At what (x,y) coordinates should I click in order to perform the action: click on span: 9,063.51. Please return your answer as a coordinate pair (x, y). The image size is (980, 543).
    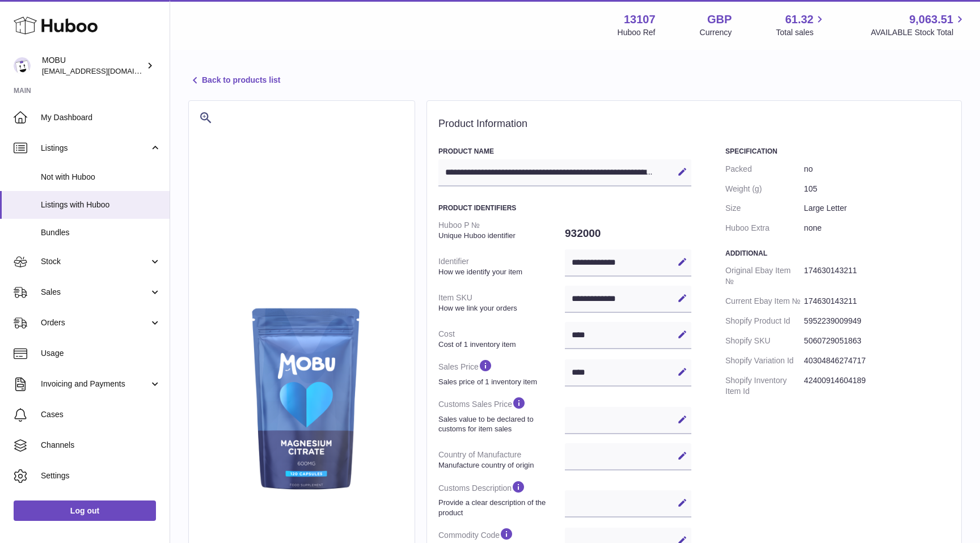
    Looking at the image, I should click on (932, 19).